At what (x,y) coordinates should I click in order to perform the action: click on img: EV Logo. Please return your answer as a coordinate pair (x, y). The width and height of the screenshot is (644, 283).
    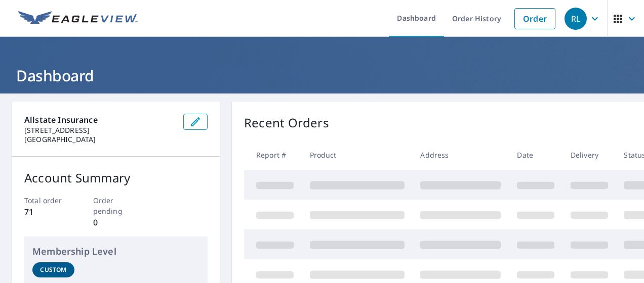
    Looking at the image, I should click on (78, 19).